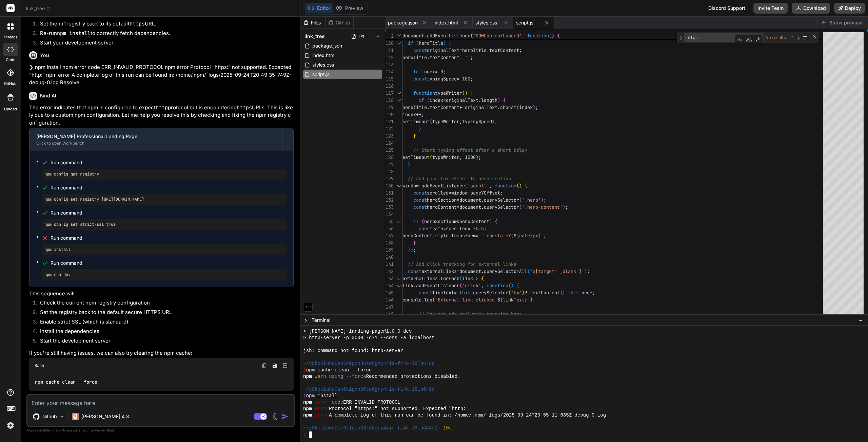 Image resolution: width=868 pixels, height=442 pixels. What do you see at coordinates (164, 274) in the screenshot?
I see `pre: npm run dev` at bounding box center [164, 274].